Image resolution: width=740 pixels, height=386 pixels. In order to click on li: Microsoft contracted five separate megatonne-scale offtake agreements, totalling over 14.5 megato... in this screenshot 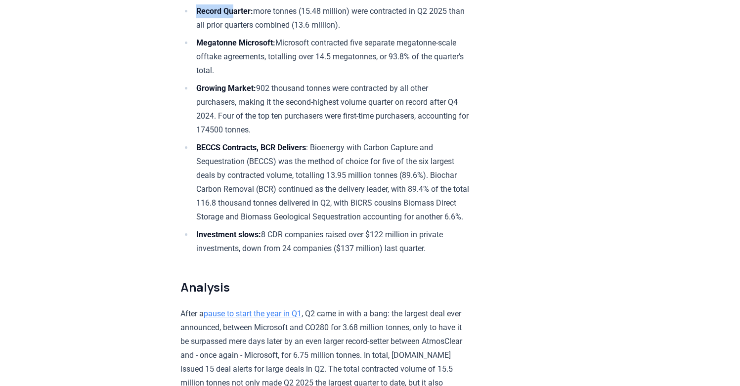, I will do `click(331, 57)`.